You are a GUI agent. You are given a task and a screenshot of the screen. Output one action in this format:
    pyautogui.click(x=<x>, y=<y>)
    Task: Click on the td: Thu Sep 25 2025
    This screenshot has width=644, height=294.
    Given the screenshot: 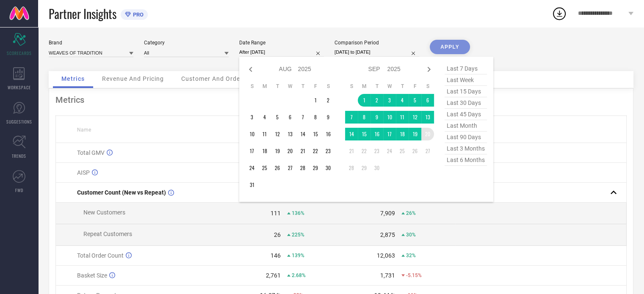 What is the action you would take?
    pyautogui.click(x=402, y=151)
    